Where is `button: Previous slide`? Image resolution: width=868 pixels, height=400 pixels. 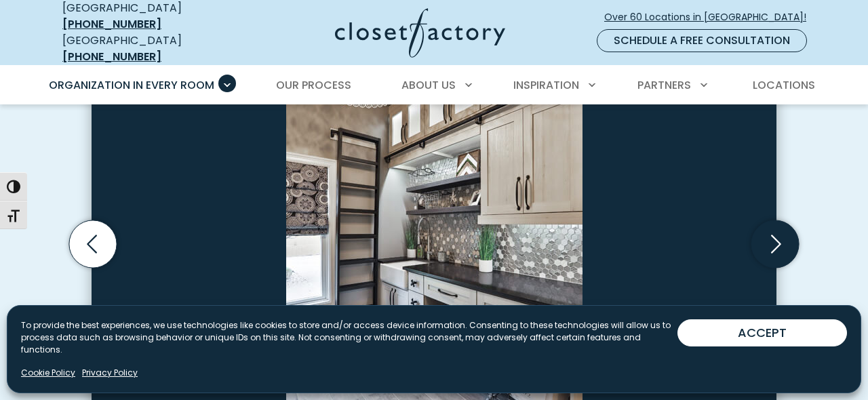 button: Previous slide is located at coordinates (93, 244).